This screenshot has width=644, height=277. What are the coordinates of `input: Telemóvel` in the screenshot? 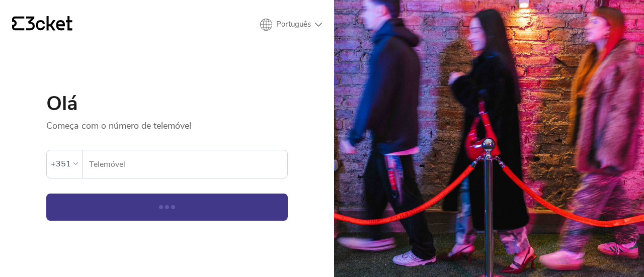 It's located at (188, 164).